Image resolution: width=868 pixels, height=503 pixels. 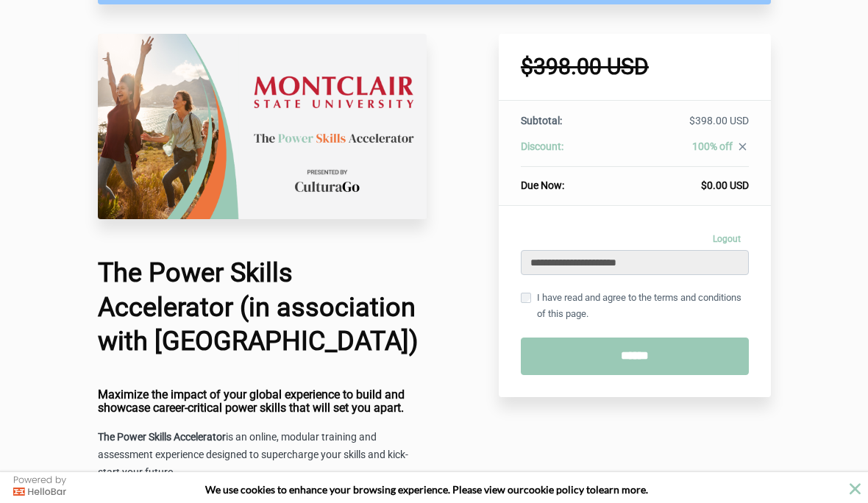 I want to click on span: learn more., so click(x=622, y=489).